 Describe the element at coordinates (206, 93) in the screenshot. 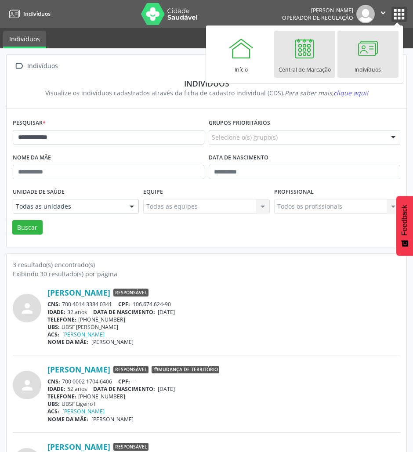

I see `div: Visualize os indivíduos cadastrados através da ficha de cadastro individual (CDS).` at that location.